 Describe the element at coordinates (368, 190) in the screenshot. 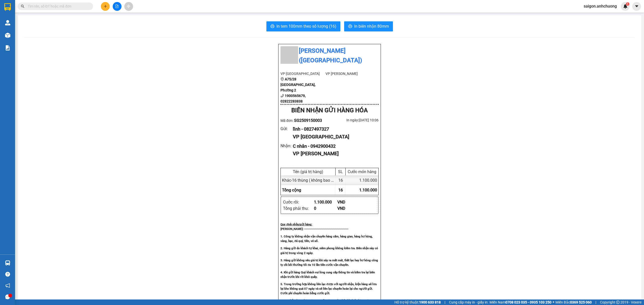

I see `span: 1.100.000` at that location.